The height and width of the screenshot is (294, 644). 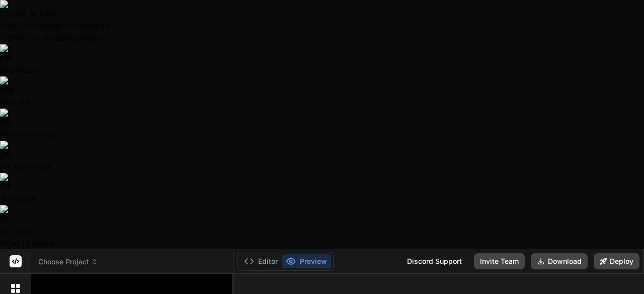 What do you see at coordinates (307, 262) in the screenshot?
I see `button: Preview` at bounding box center [307, 262].